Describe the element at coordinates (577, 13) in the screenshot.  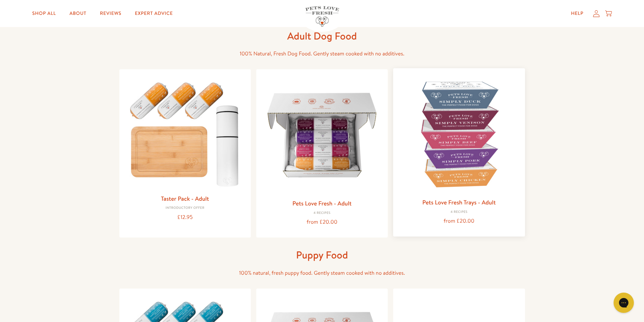
I see `a: Help` at that location.